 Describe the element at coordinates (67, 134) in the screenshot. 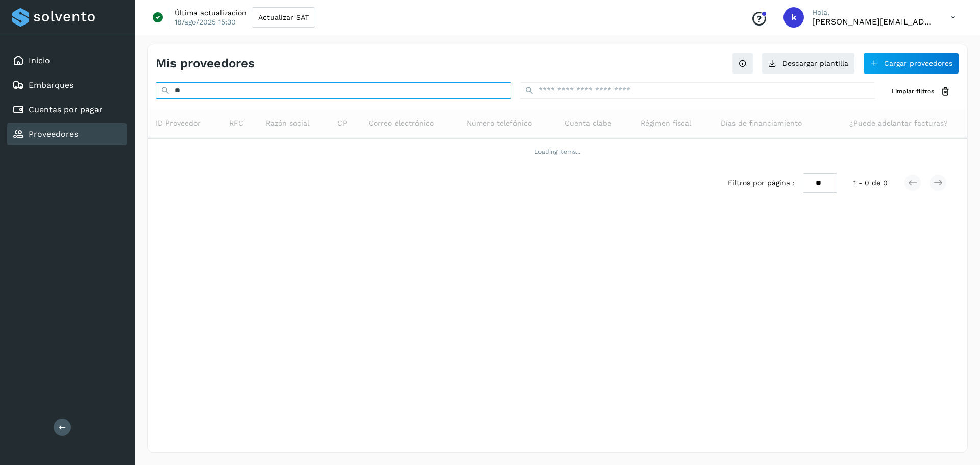

I see `div: Proveedores` at that location.